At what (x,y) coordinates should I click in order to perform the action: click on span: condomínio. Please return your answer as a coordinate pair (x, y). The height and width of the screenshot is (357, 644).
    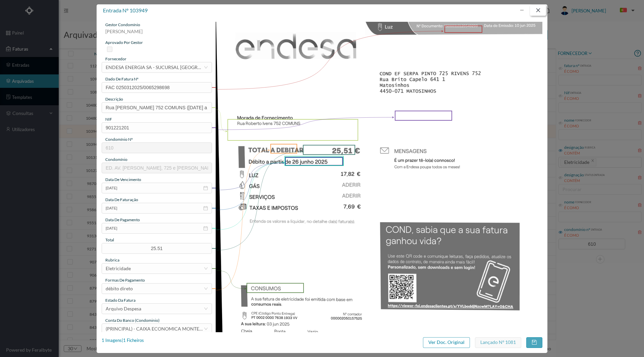
    Looking at the image, I should click on (116, 159).